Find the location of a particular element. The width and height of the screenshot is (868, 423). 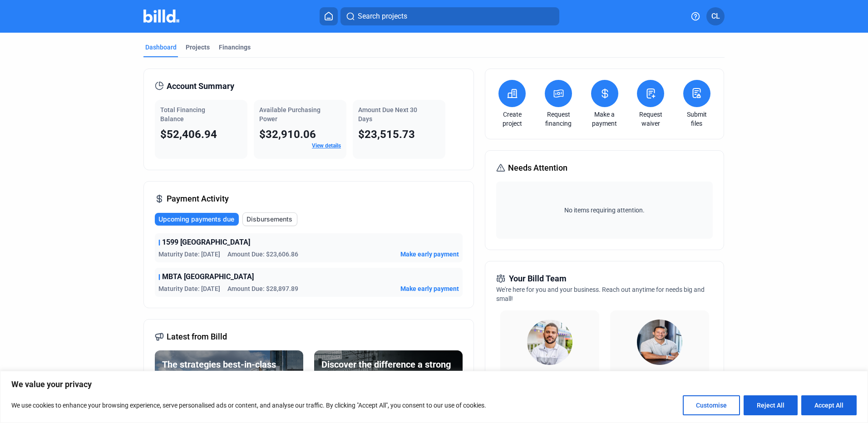

div: Financings is located at coordinates (235, 47).